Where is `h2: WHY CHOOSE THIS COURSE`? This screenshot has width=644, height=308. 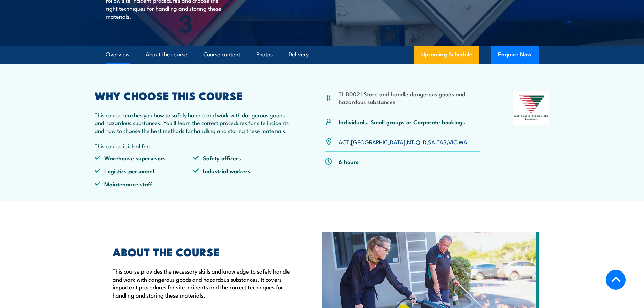 h2: WHY CHOOSE THIS COURSE is located at coordinates (194, 95).